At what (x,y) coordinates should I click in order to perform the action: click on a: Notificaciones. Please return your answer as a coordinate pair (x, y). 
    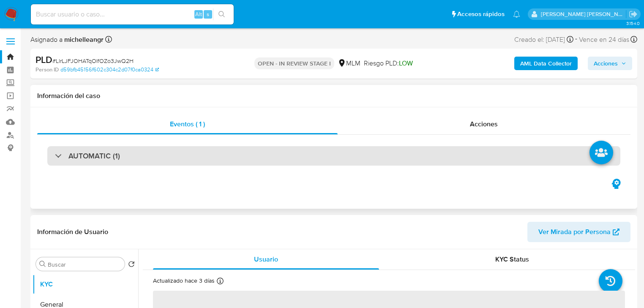
    Looking at the image, I should click on (516, 14).